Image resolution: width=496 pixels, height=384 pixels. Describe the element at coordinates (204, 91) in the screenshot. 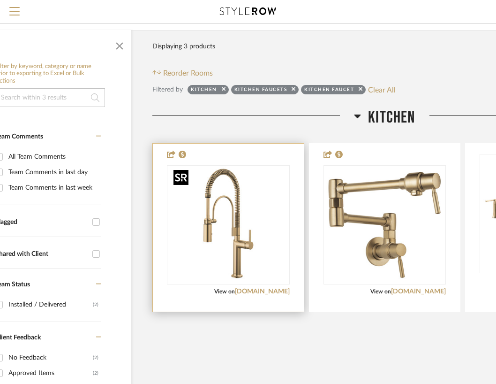

I see `div: Kitchen` at that location.